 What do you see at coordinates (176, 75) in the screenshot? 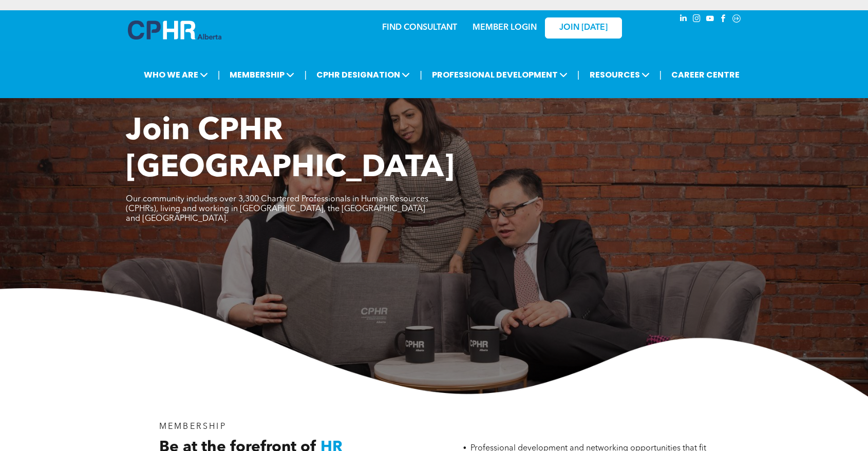
I see `span: WHO WE ARE` at bounding box center [176, 75].